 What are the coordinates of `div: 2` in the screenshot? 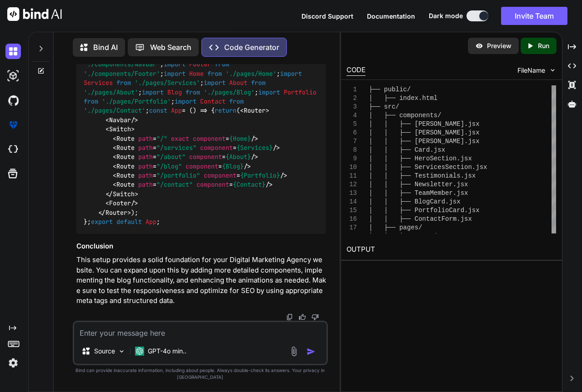 It's located at (352, 98).